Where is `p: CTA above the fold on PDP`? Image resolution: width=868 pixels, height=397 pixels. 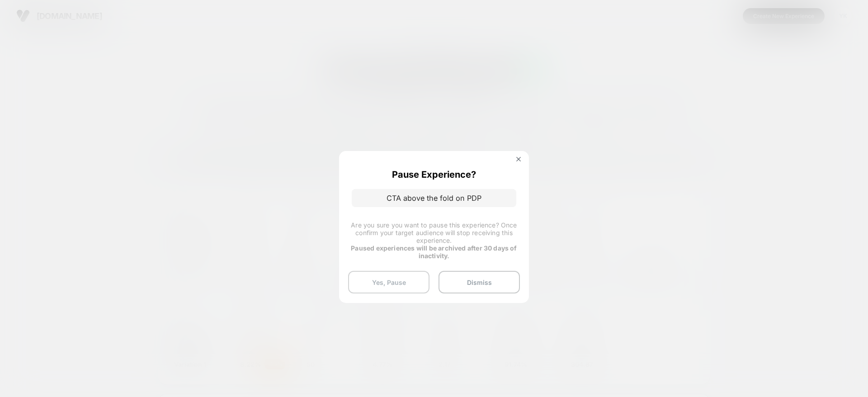
p: CTA above the fold on PDP is located at coordinates (434, 198).